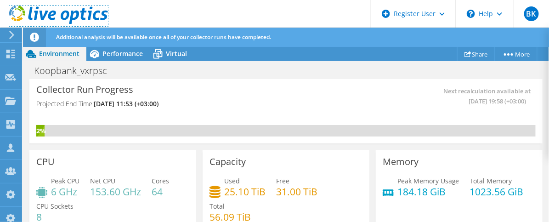 Image resolution: width=549 pixels, height=222 pixels. I want to click on h3: Capacity, so click(228, 162).